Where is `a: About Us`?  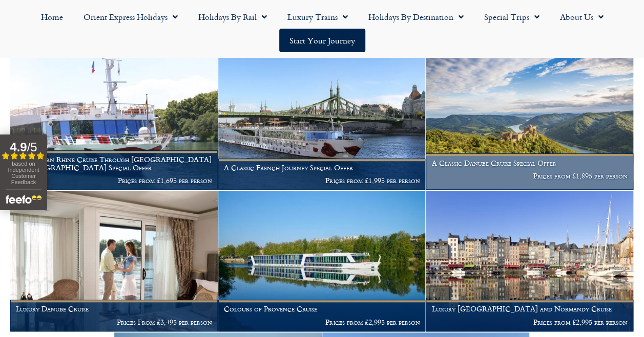
a: About Us is located at coordinates (582, 17).